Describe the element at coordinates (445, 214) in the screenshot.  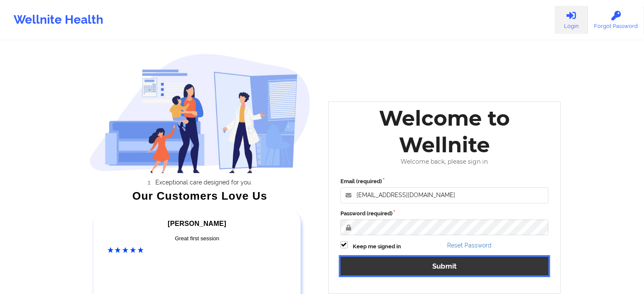
I see `label: Password (required)` at that location.